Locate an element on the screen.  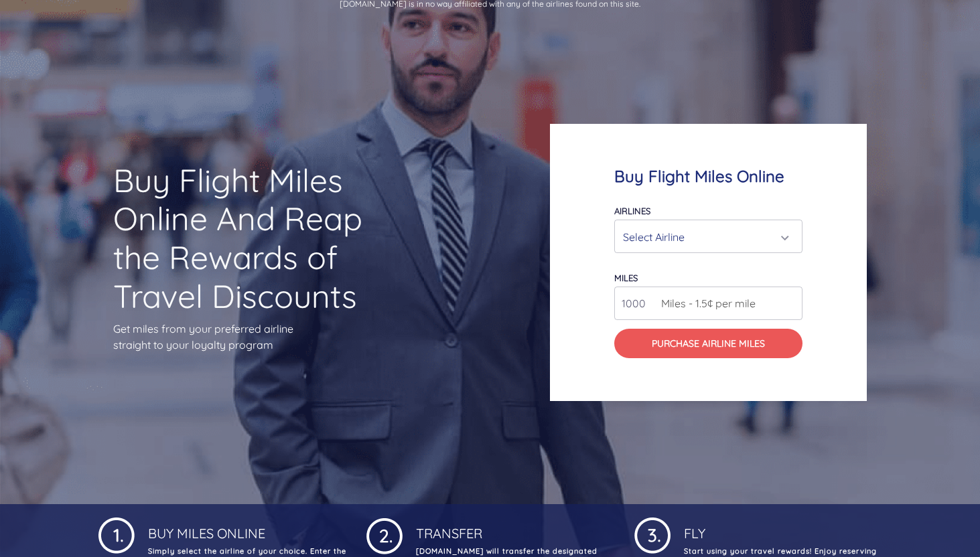
h1: Buy Flight Miles Online And Reap the Rewards of Travel Discounts is located at coordinates (245, 239).